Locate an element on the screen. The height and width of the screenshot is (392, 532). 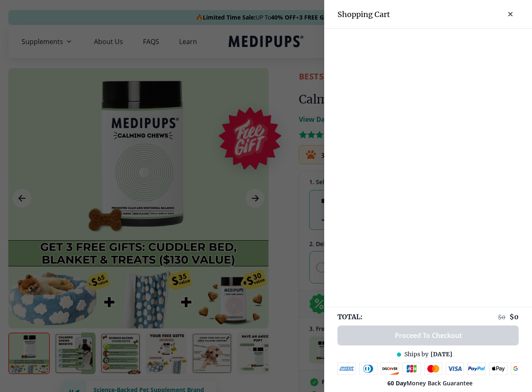
img: amex is located at coordinates (347, 368).